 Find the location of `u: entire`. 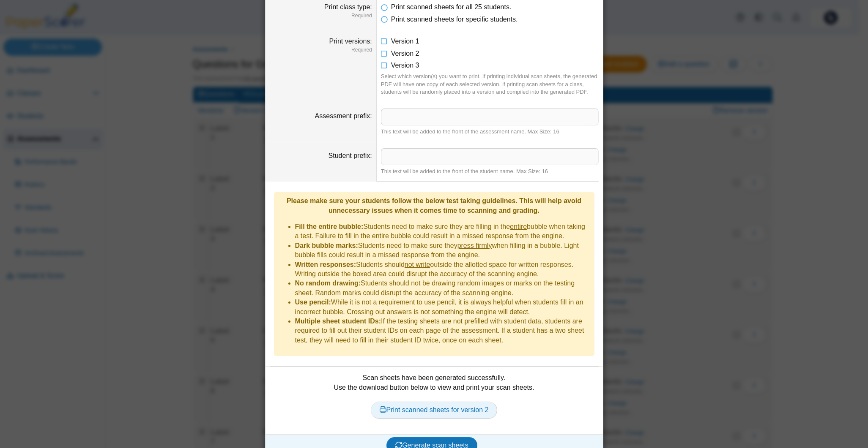

u: entire is located at coordinates (518, 226).